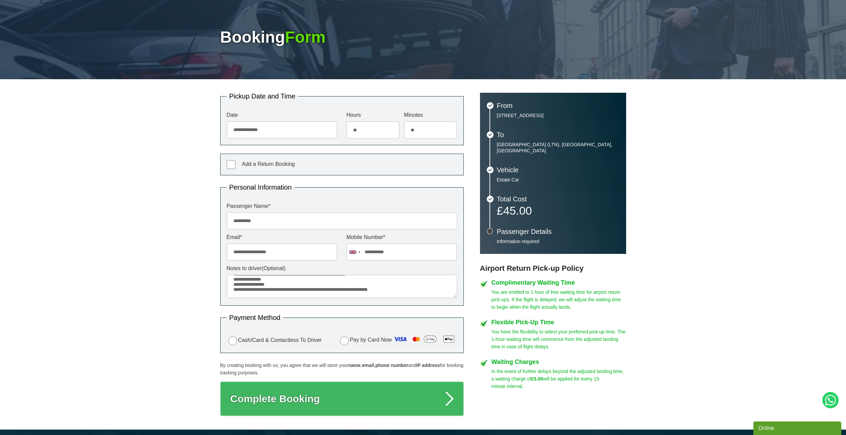 This screenshot has width=846, height=435. Describe the element at coordinates (517, 210) in the screenshot. I see `span: 45.00` at that location.